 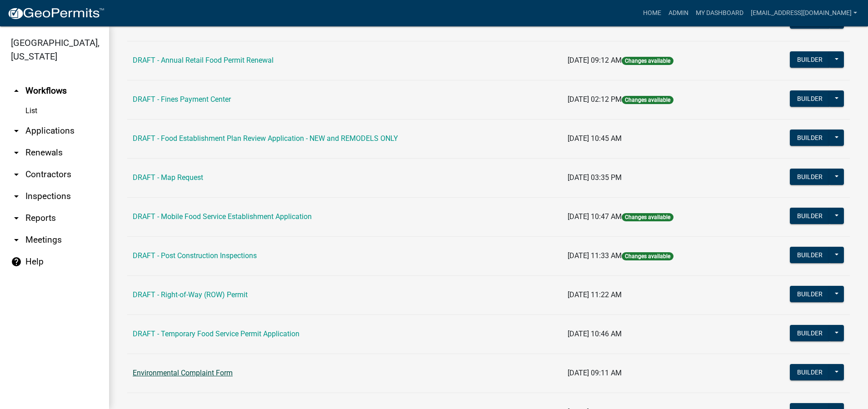 What do you see at coordinates (168, 177) in the screenshot?
I see `a: DRAFT - Map Request` at bounding box center [168, 177].